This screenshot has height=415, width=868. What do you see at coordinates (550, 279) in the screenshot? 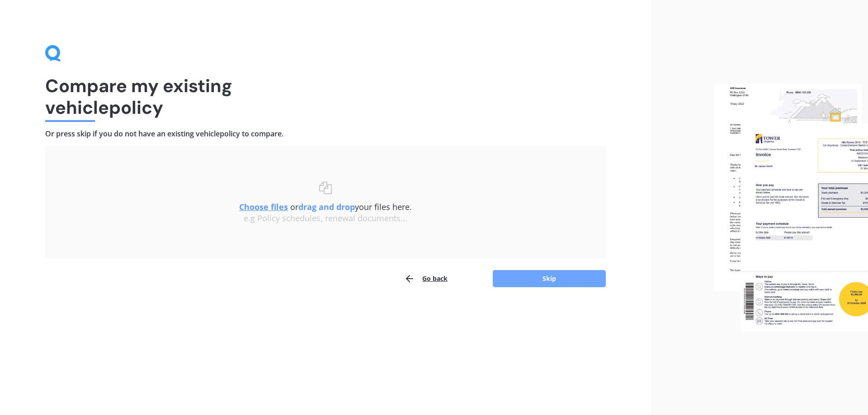
I see `button: Skip` at bounding box center [550, 279].